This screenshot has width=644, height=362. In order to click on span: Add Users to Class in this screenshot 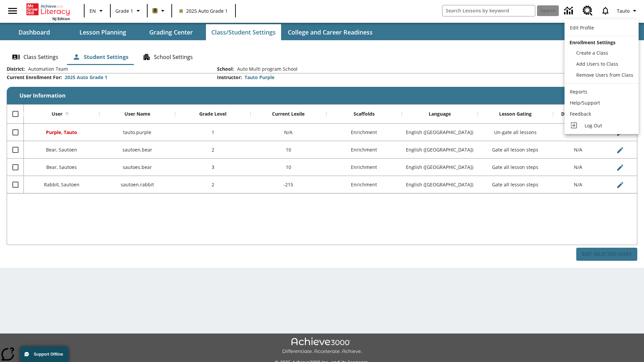, I will do `click(597, 64)`.